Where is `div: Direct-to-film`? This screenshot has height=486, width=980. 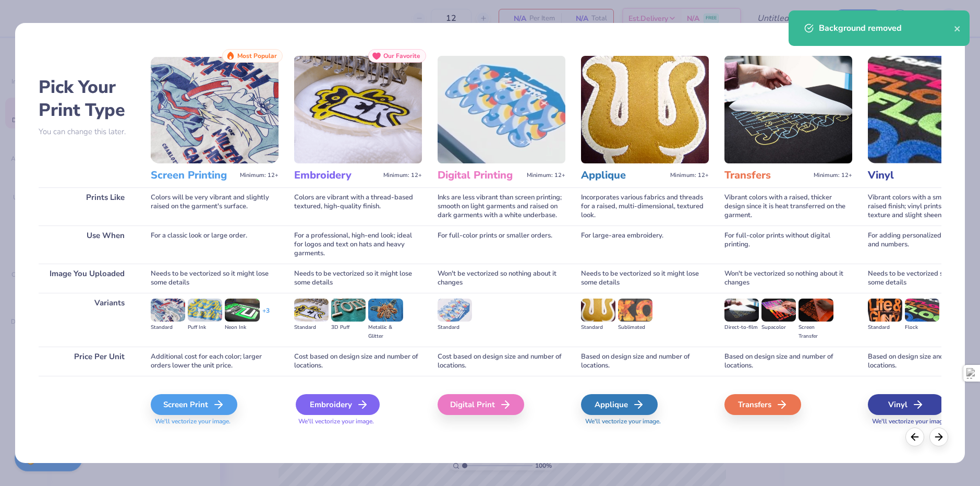 div: Direct-to-film is located at coordinates (741, 327).